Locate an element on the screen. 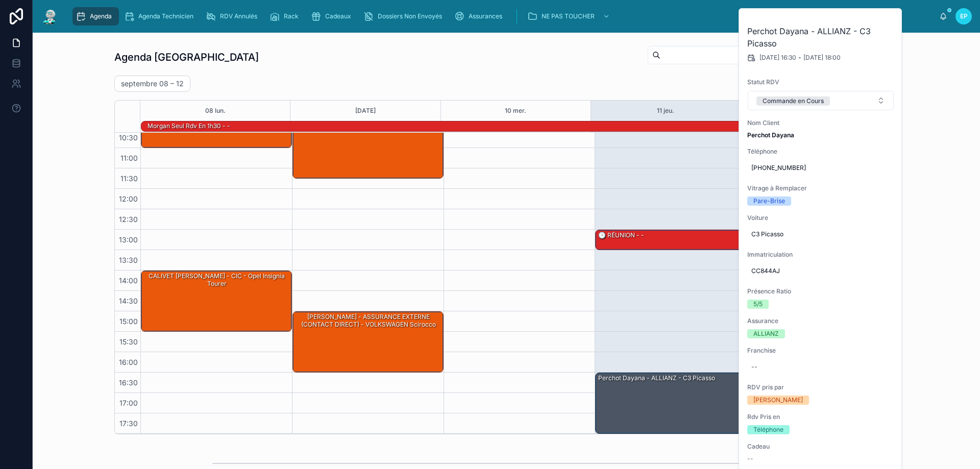  button: Select Button is located at coordinates (820, 100).